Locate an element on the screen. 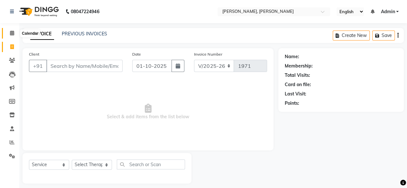 The image size is (407, 188). img: logo is located at coordinates (38, 12).